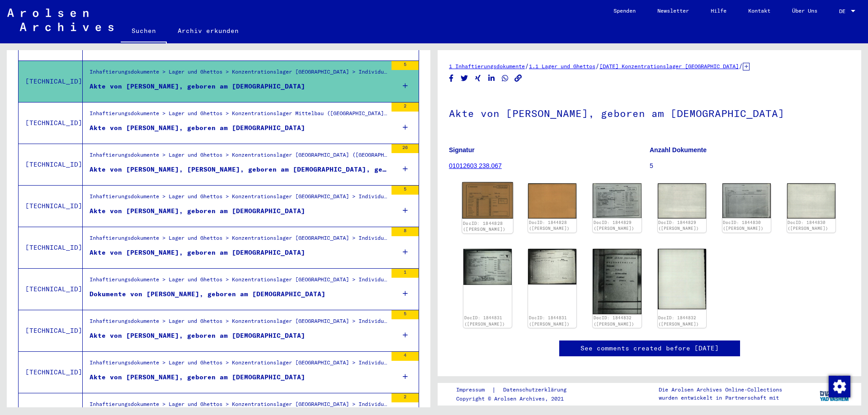  Describe the element at coordinates (405, 149) in the screenshot. I see `div: 26` at that location.